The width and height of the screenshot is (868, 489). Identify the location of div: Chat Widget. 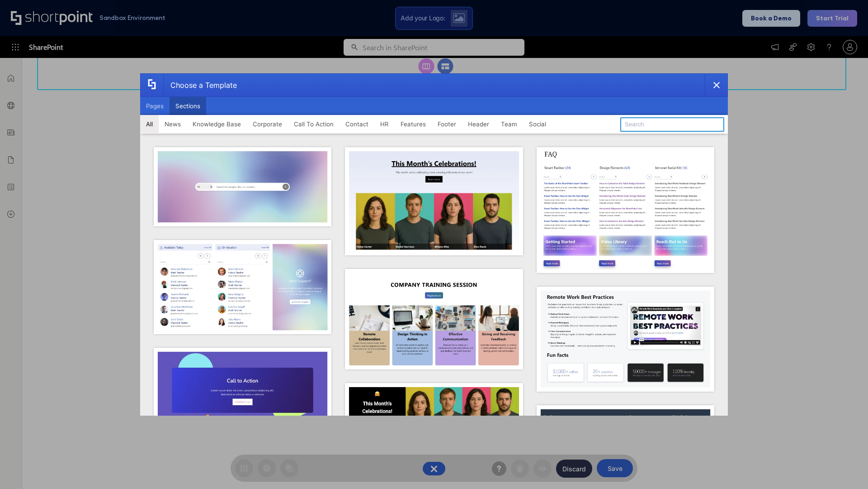
(846, 467).